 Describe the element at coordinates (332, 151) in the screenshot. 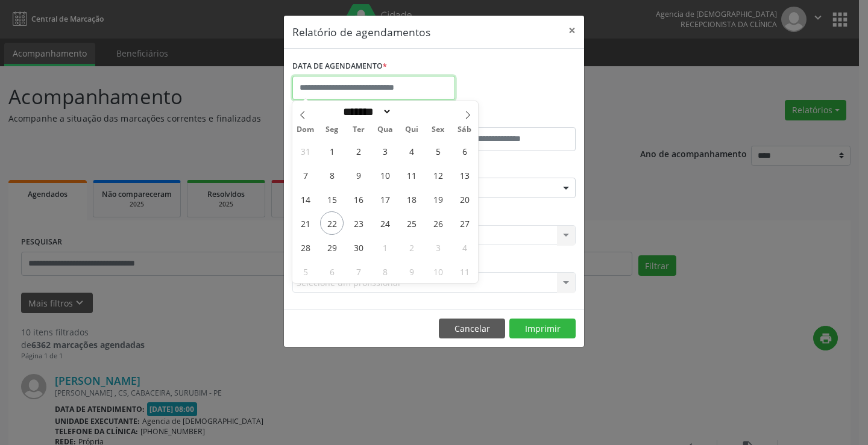

I see `span: Setembro 1, 2025` at that location.